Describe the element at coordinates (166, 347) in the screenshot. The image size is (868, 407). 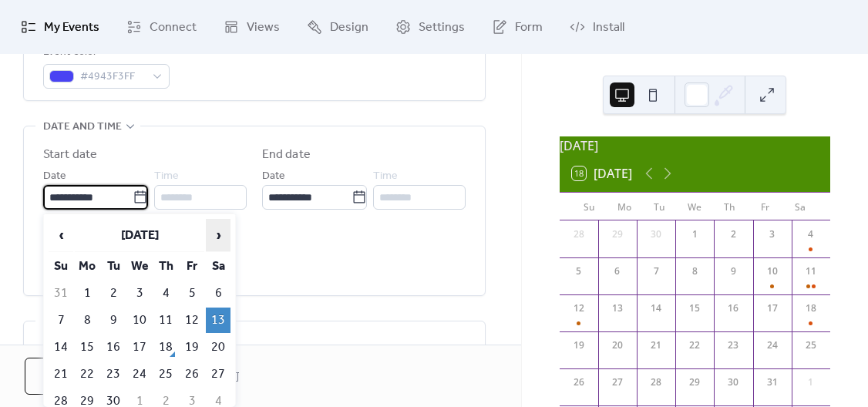
I see `td: 18` at that location.